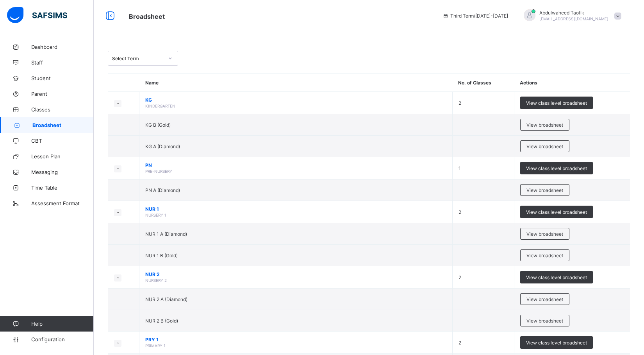  Describe the element at coordinates (296, 340) in the screenshot. I see `span: PRY 1` at that location.